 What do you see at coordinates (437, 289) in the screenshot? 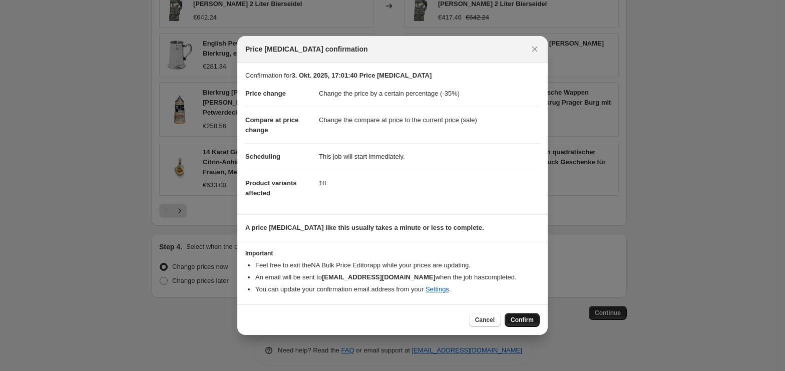
I see `a: Settings` at bounding box center [437, 289].